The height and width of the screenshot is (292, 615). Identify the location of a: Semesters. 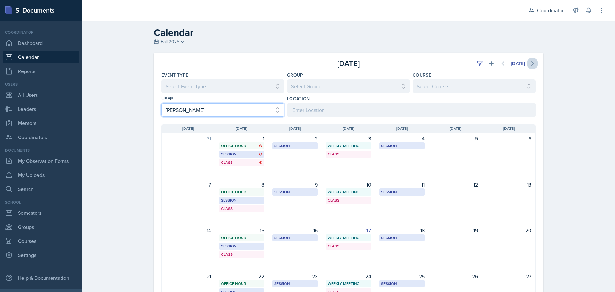
(41, 213).